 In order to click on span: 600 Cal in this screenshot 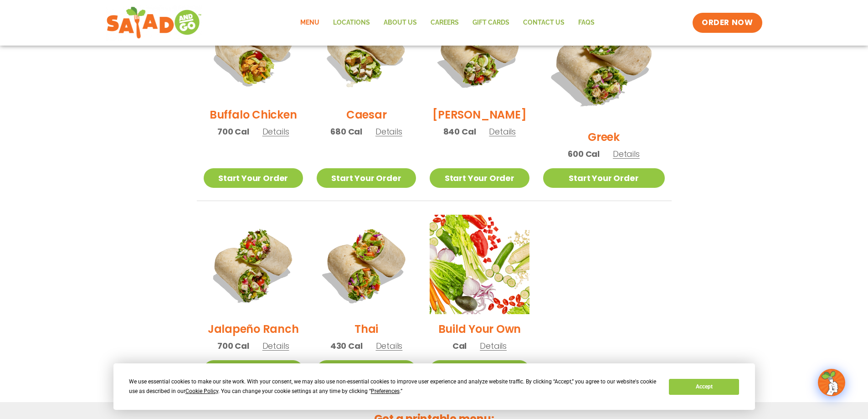, I will do `click(584, 154)`.